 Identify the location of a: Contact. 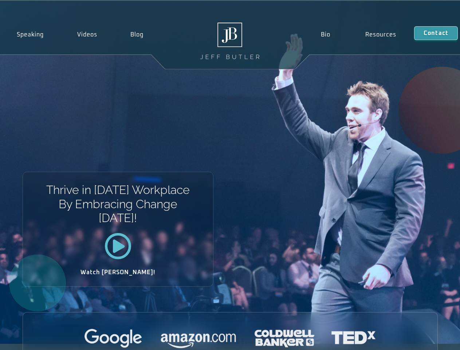
(436, 33).